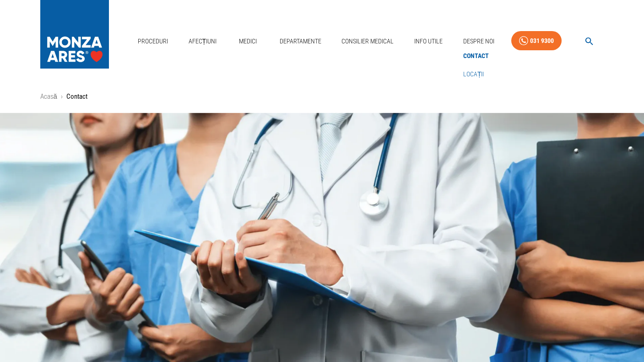 The width and height of the screenshot is (644, 362). I want to click on a: Departamente, so click(301, 41).